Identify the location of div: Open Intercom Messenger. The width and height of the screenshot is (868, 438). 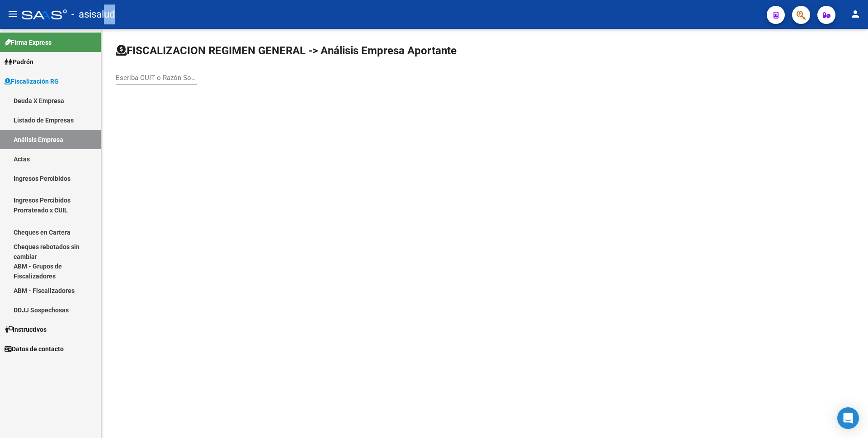
(848, 418).